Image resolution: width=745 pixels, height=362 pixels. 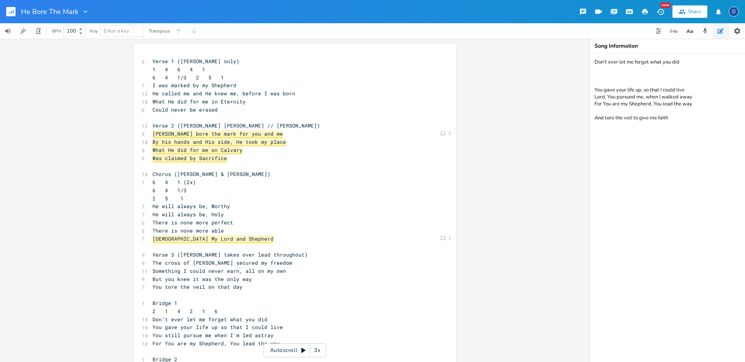 What do you see at coordinates (188, 78) in the screenshot?
I see `span: 6 4 1/3 2 5 1` at bounding box center [188, 78].